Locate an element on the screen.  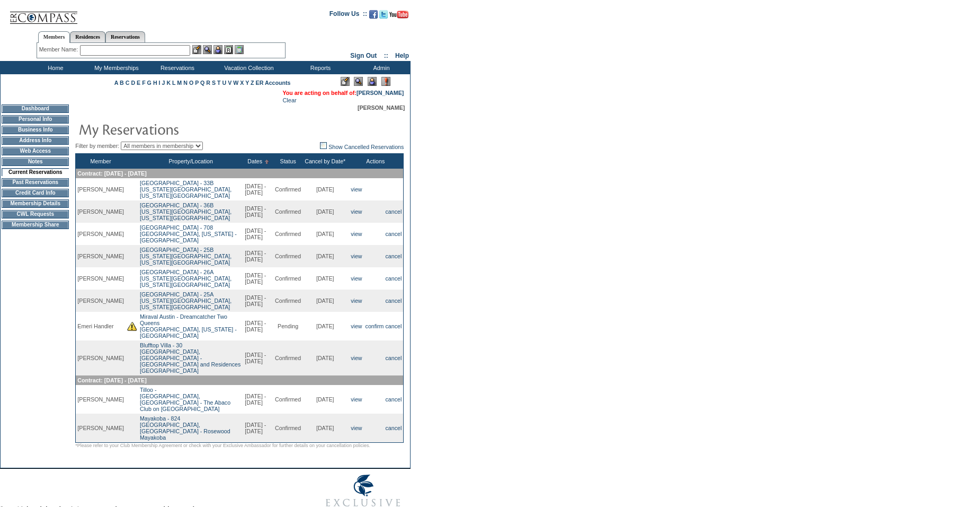
a: Q is located at coordinates (202, 82).